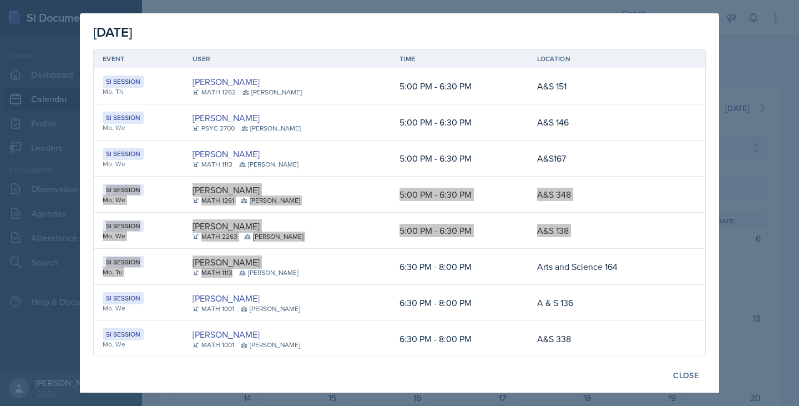  What do you see at coordinates (603, 302) in the screenshot?
I see `td: A & S 136` at bounding box center [603, 302].